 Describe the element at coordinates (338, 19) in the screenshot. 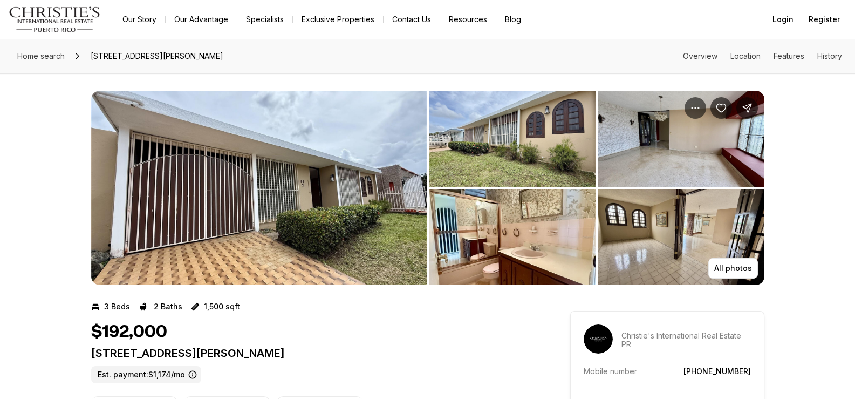

I see `a: Exclusive Properties` at that location.